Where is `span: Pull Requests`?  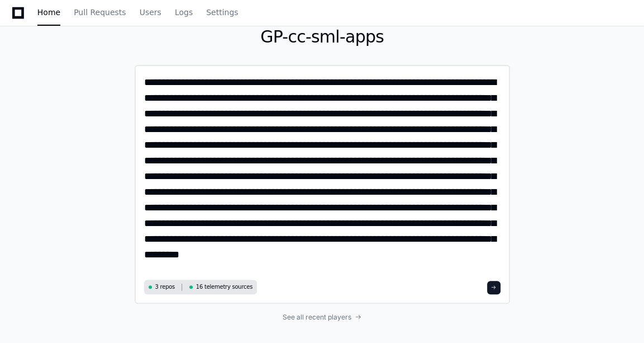 span: Pull Requests is located at coordinates (100, 13).